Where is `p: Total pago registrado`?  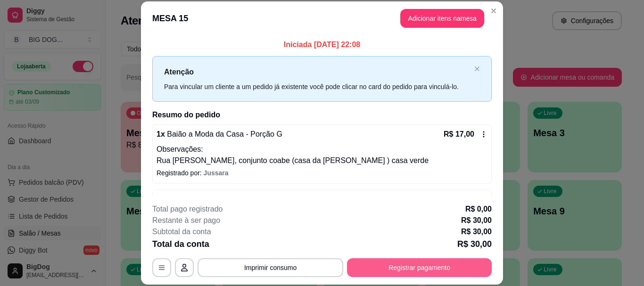 p: Total pago registrado is located at coordinates (187, 209).